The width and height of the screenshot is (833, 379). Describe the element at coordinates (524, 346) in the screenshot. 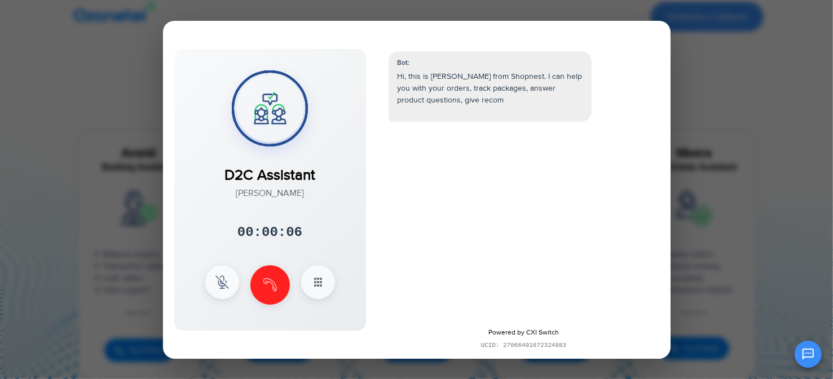

I see `div: UCID: 27066491072324883` at that location.